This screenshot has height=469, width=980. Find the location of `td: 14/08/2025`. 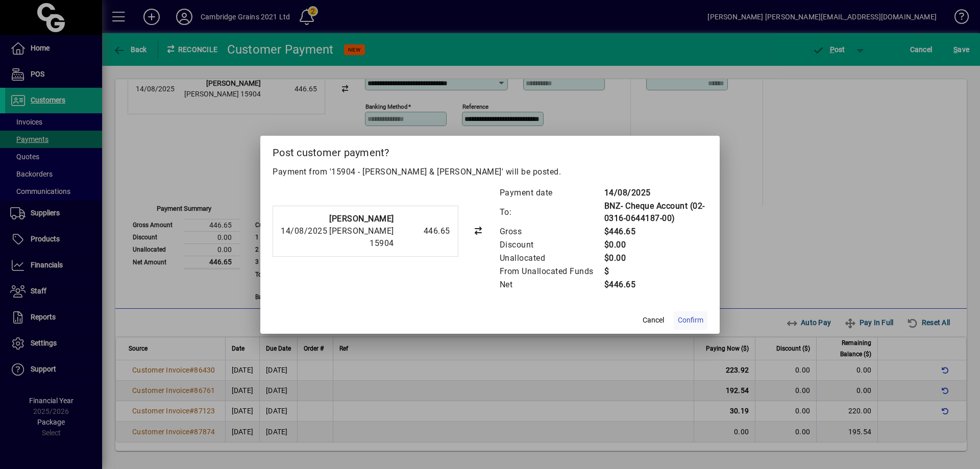

td: 14/08/2025 is located at coordinates (656, 193).